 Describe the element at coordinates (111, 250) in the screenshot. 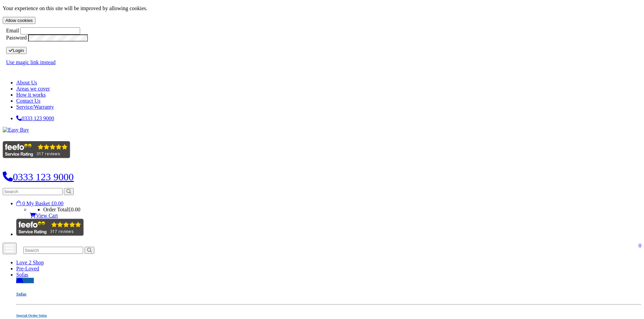

I see `a: 0` at that location.